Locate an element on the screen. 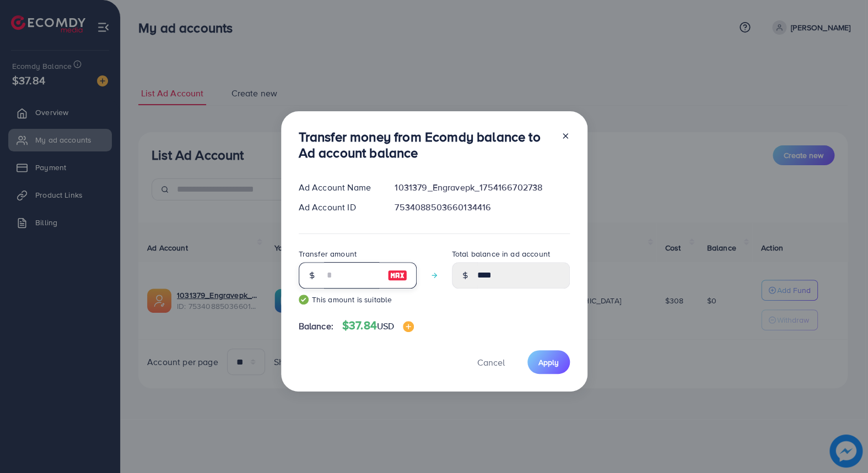  h3: Transfer money from Ecomdy balance to Ad account balance is located at coordinates (426, 145).